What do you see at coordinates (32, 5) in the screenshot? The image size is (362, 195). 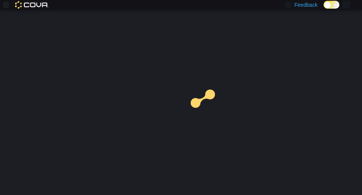 I see `img: Cova` at bounding box center [32, 5].